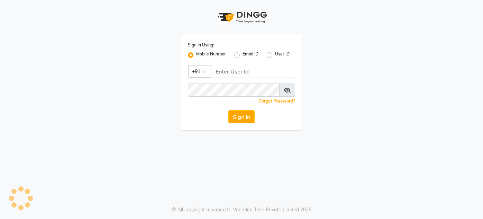  Describe the element at coordinates (251, 55) in the screenshot. I see `label: Email ID` at that location.